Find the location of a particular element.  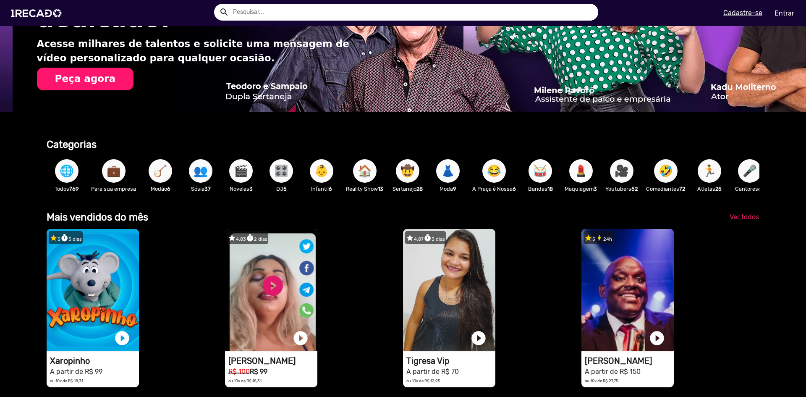

h1: Tigresa Vip is located at coordinates (451, 361).